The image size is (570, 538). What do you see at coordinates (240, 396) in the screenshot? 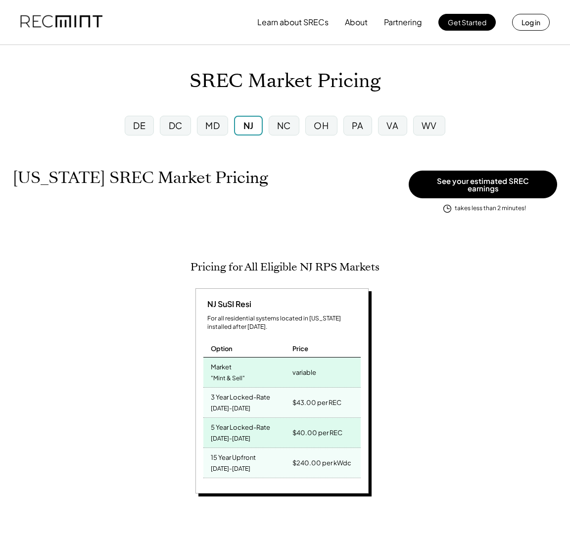
I see `div: 3 Year Locked-Rate` at bounding box center [240, 396].